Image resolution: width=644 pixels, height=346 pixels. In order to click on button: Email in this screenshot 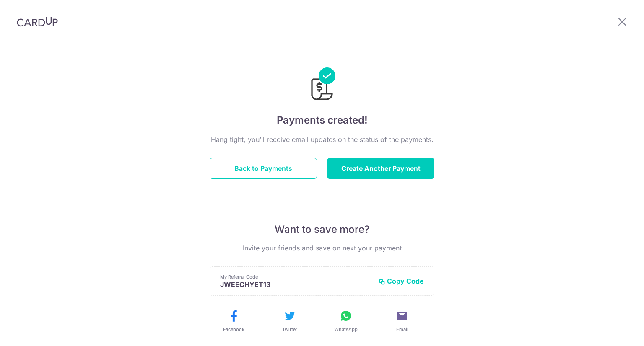, I will do `click(402, 321)`.